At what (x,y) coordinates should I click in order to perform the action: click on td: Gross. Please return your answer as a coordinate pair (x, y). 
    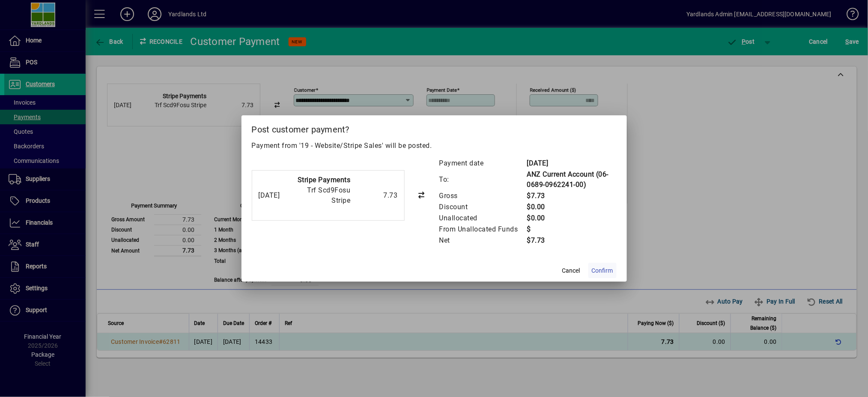
    Looking at the image, I should click on (483, 196).